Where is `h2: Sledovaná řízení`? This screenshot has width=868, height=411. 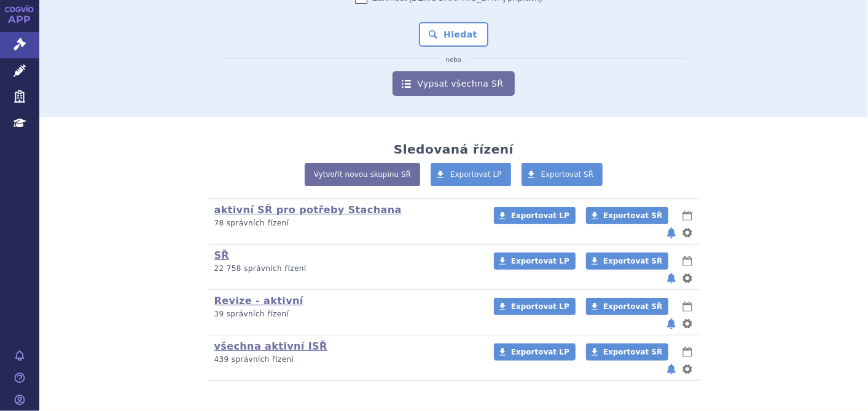 h2: Sledovaná řízení is located at coordinates (454, 149).